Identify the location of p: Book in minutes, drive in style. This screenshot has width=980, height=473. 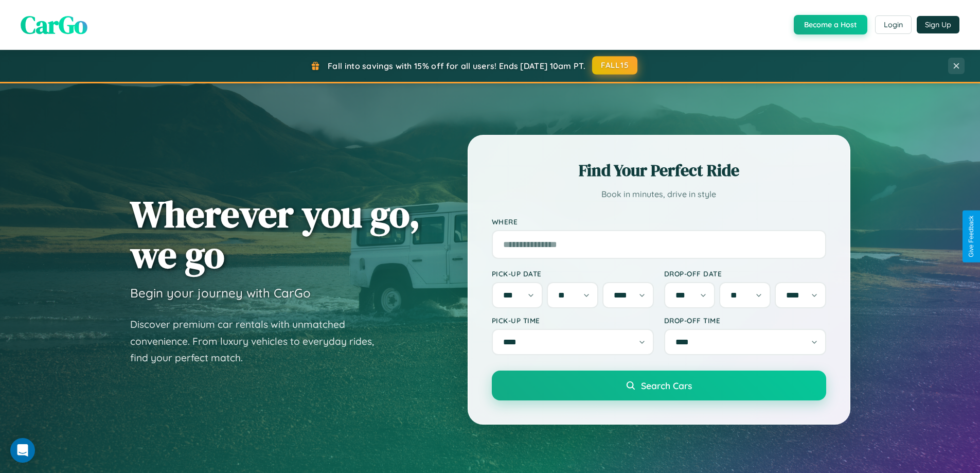
(659, 194).